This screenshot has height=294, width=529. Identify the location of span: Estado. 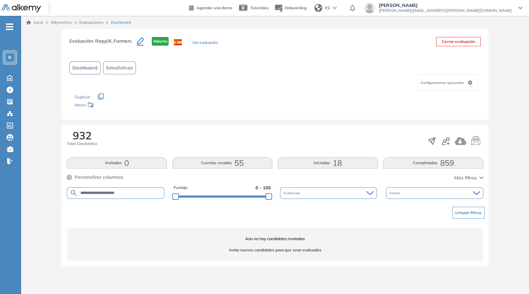
(395, 193).